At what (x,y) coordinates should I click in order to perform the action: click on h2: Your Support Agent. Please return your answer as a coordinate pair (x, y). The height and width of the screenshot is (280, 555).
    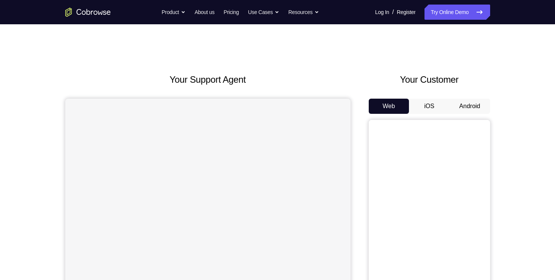
    Looking at the image, I should click on (208, 80).